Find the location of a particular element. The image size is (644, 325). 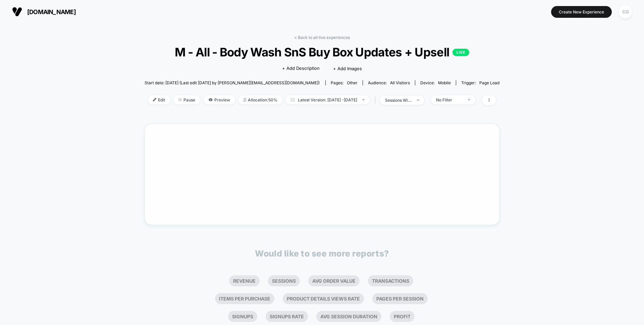

span: Device: is located at coordinates (435, 83).